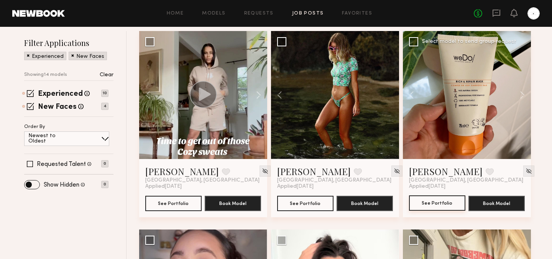  I want to click on p: New Faces, so click(90, 57).